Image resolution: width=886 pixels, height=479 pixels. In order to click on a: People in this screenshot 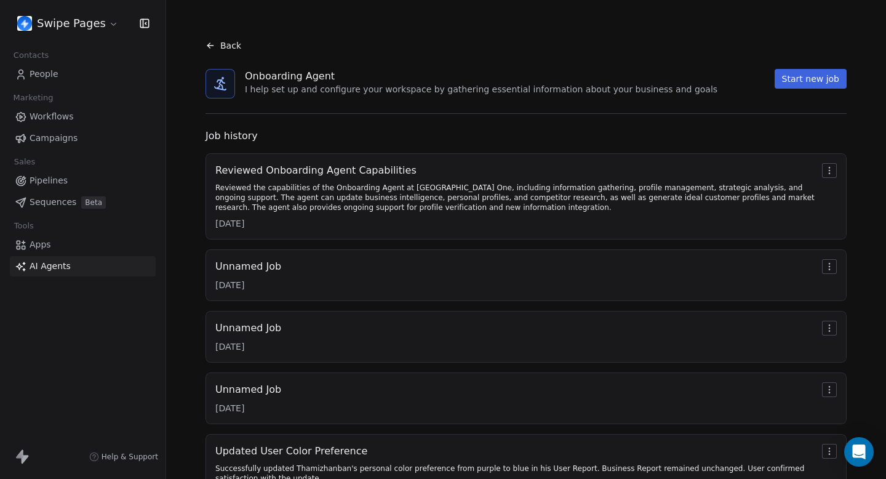, I will do `click(82, 74)`.